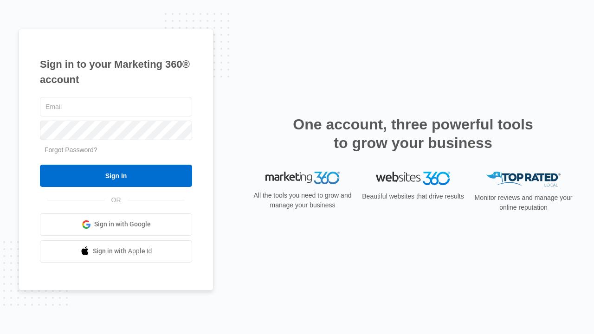 The height and width of the screenshot is (334, 594). What do you see at coordinates (116, 72) in the screenshot?
I see `h1: Sign in to your Marketing 360® account` at bounding box center [116, 72].